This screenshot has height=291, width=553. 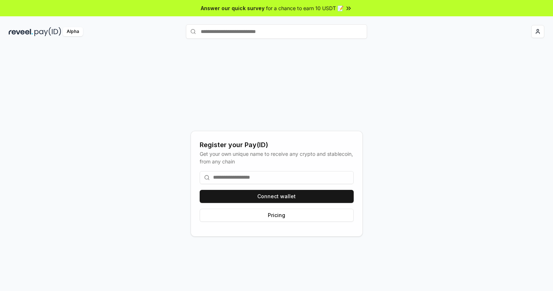 What do you see at coordinates (276, 215) in the screenshot?
I see `button: Pricing` at bounding box center [276, 215].